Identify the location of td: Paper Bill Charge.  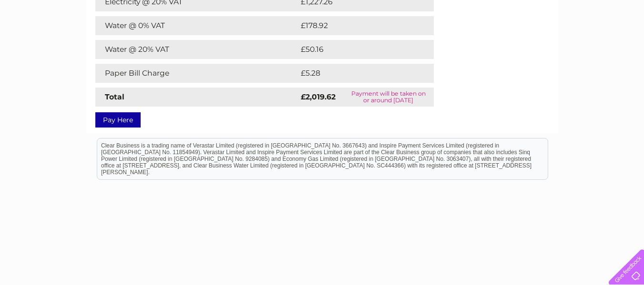
(197, 73).